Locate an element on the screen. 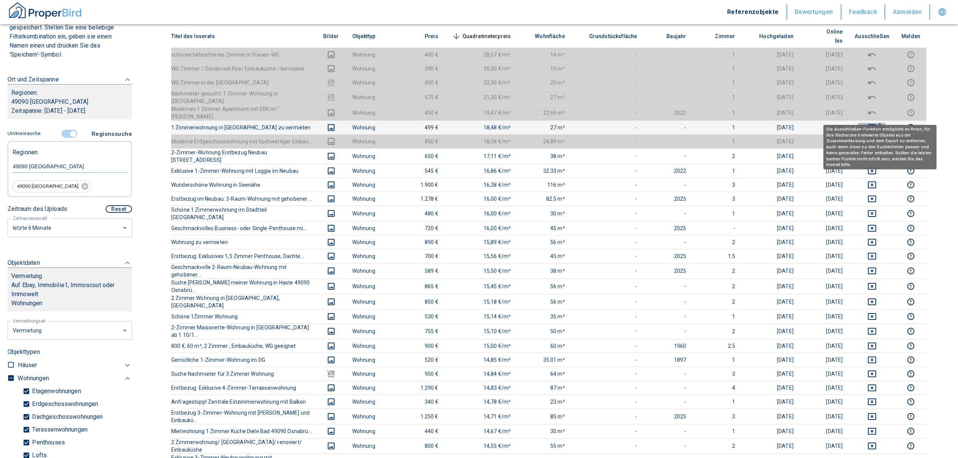 The image size is (958, 458). td: 15,50 €/m² is located at coordinates (480, 270).